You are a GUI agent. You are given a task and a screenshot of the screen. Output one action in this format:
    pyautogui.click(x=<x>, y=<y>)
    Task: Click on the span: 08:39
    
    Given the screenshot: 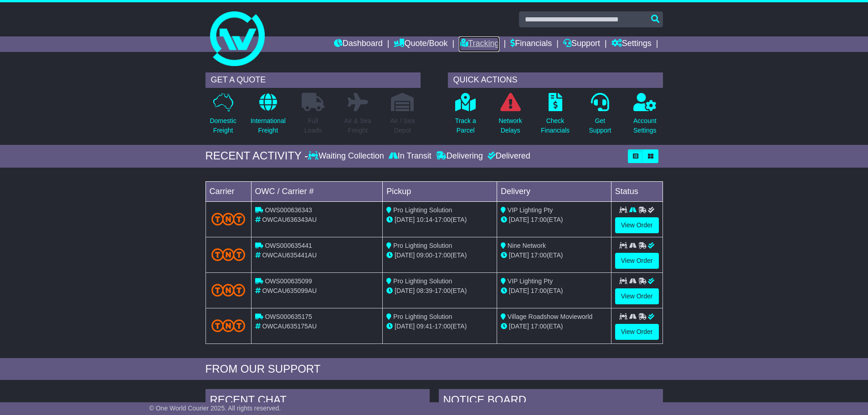 What is the action you would take?
    pyautogui.click(x=424, y=291)
    